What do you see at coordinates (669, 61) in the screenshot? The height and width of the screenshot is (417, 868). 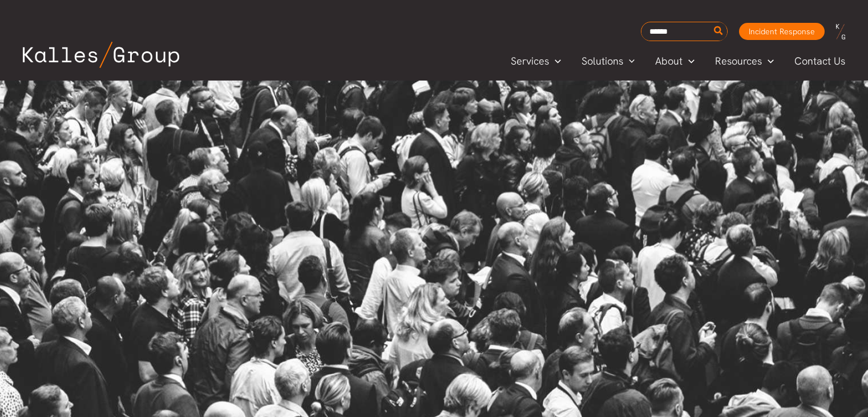 I see `span: About` at bounding box center [669, 61].